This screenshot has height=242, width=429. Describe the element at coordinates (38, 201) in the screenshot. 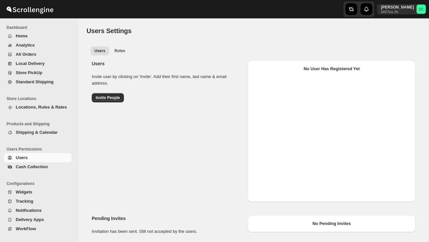

I see `button: Tracking` at that location.